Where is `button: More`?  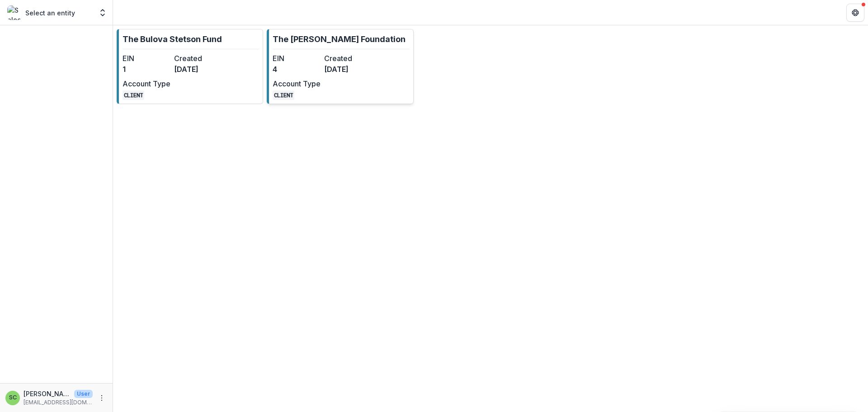 button: More is located at coordinates (102, 398).